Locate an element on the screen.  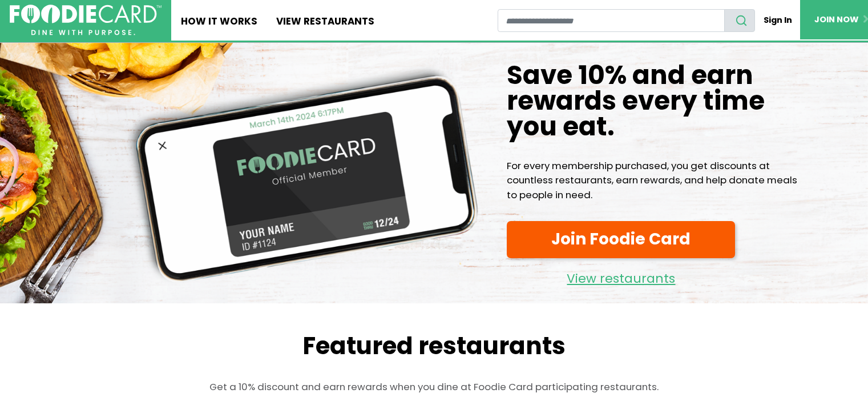
button: search is located at coordinates (740, 20).